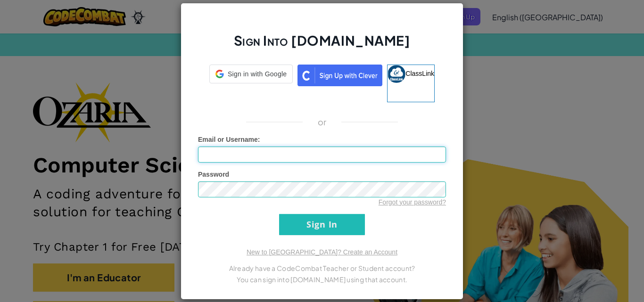 Image resolution: width=644 pixels, height=302 pixels. I want to click on span: Password, so click(213, 174).